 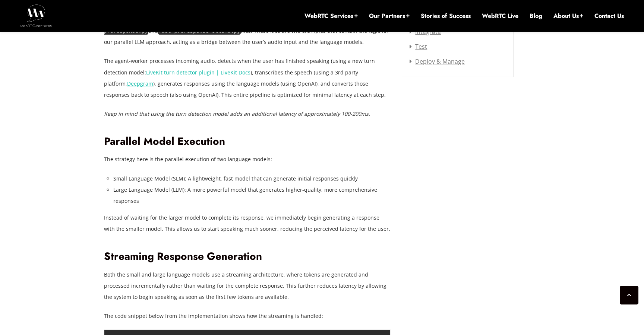 What do you see at coordinates (247, 78) in the screenshot?
I see `p: The agent-worker processes incoming audio, detects when the user has finished speaking (using a n...` at bounding box center [247, 78].